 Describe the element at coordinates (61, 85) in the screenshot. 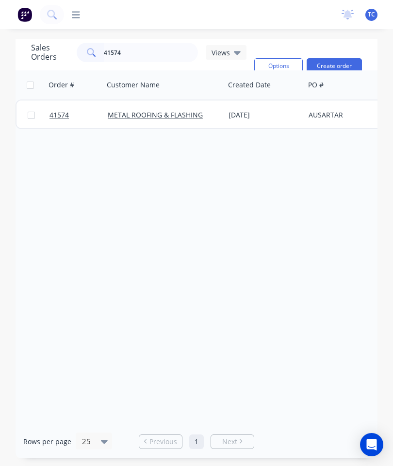

I see `div: Order #` at that location.